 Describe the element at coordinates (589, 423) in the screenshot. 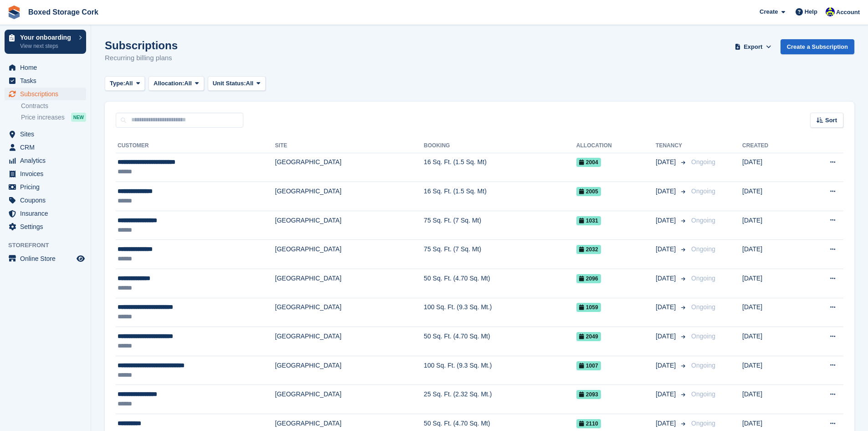

I see `span: 2110` at that location.